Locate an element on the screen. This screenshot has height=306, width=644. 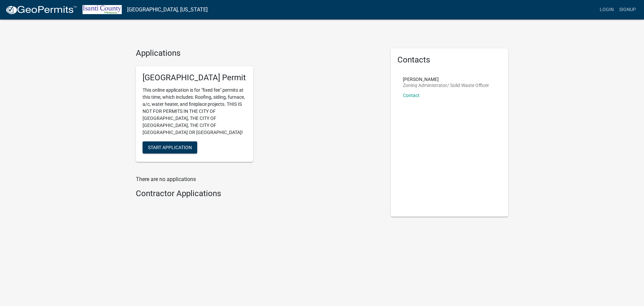
a: Contact is located at coordinates (411, 95).